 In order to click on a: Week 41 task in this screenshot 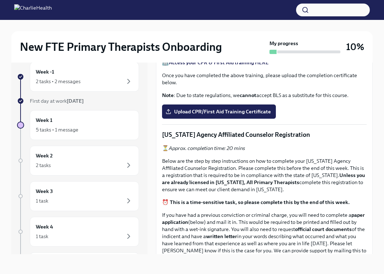, I will do `click(78, 231)`.